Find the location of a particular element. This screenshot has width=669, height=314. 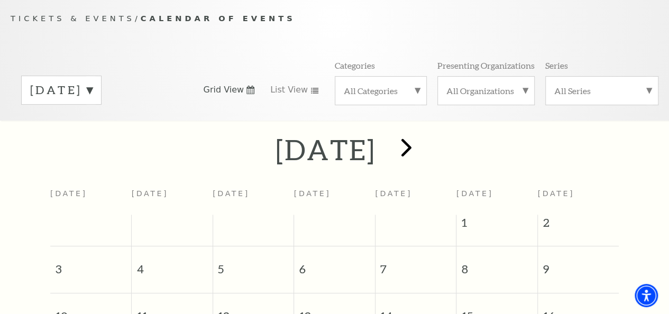

span: List View is located at coordinates (289, 90).